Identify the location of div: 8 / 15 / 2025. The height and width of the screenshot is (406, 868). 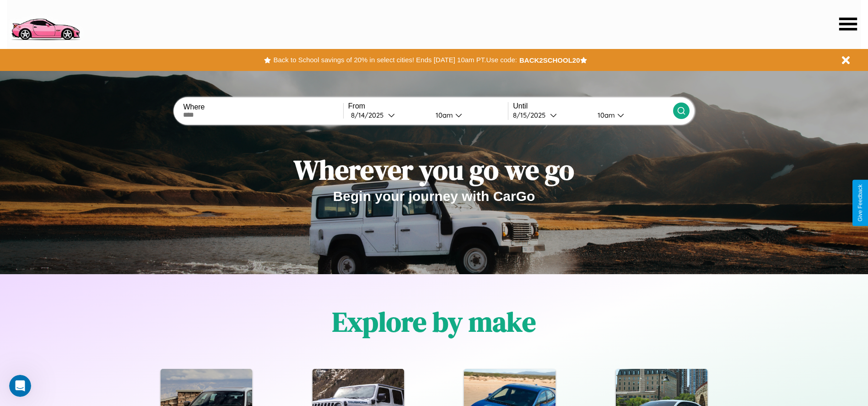
(532, 115).